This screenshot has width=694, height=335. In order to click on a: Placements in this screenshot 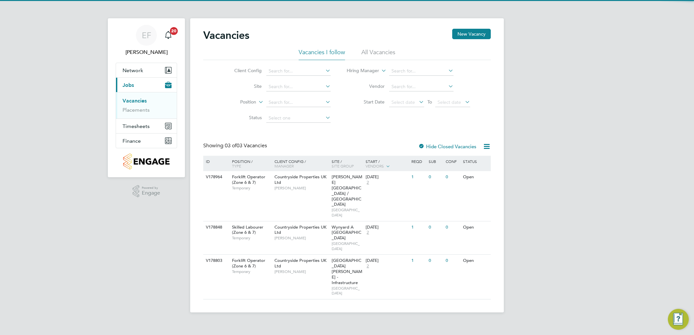, I will do `click(136, 110)`.